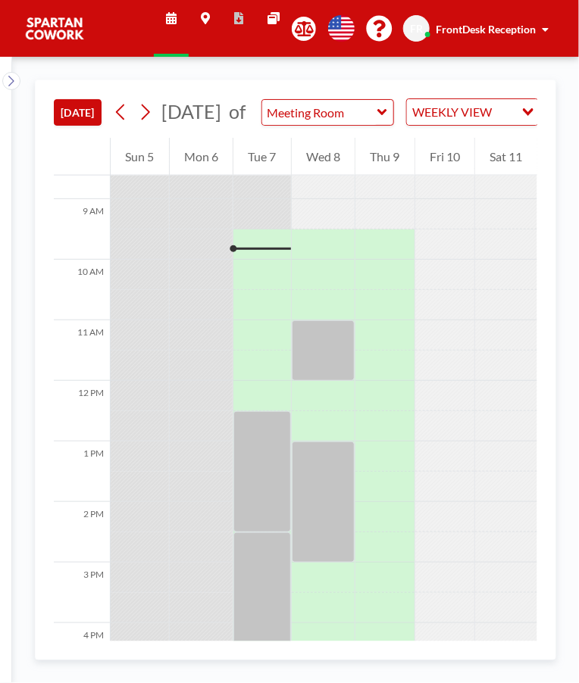 This screenshot has width=579, height=683. Describe the element at coordinates (82, 411) in the screenshot. I see `div: 12 PM` at that location.